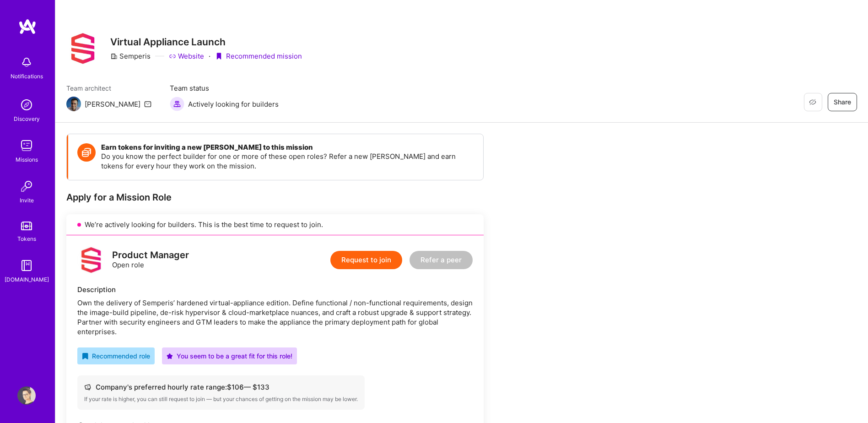 The image size is (868, 423). What do you see at coordinates (26, 395) in the screenshot?
I see `img: User Avatar` at bounding box center [26, 395].